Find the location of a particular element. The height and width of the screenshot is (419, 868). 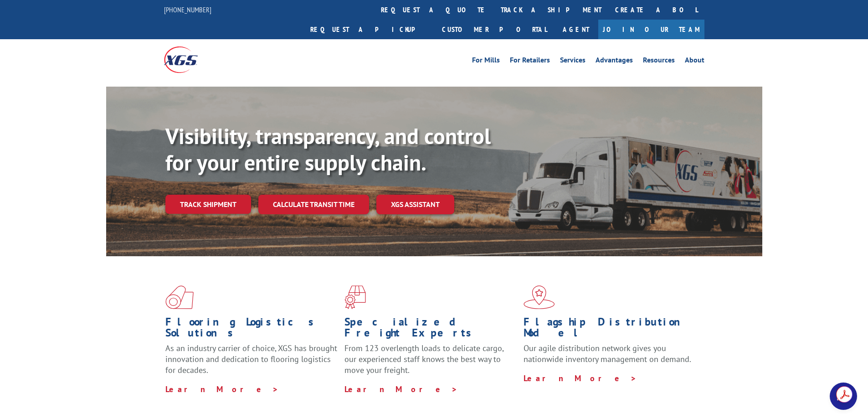

a: For Mills is located at coordinates (486, 62).